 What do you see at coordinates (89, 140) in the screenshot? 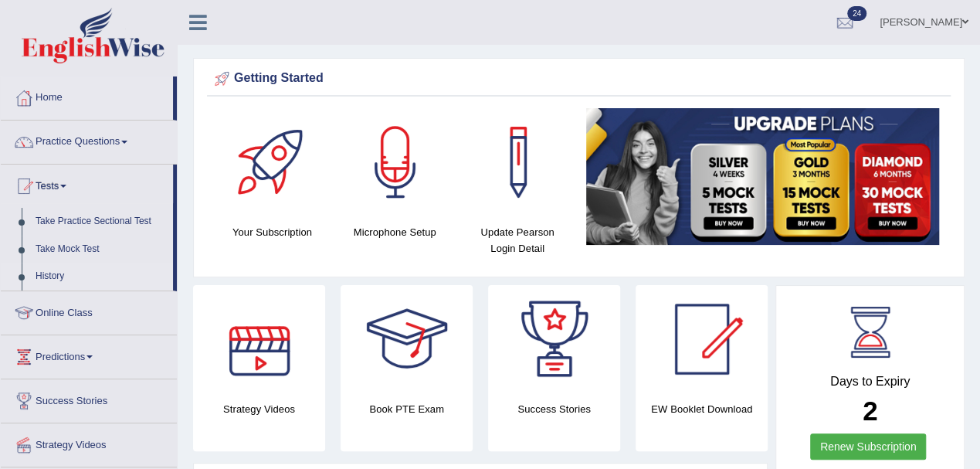
I see `a: Practice Questions` at bounding box center [89, 140].